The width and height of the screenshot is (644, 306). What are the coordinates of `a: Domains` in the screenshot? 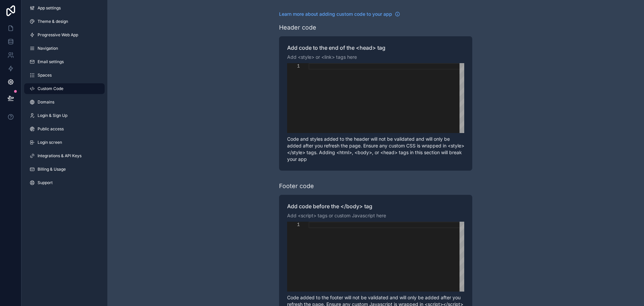 It's located at (64, 102).